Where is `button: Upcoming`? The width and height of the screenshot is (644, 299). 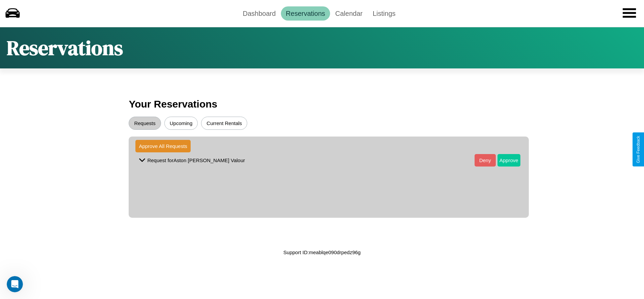 button: Upcoming is located at coordinates (181, 123).